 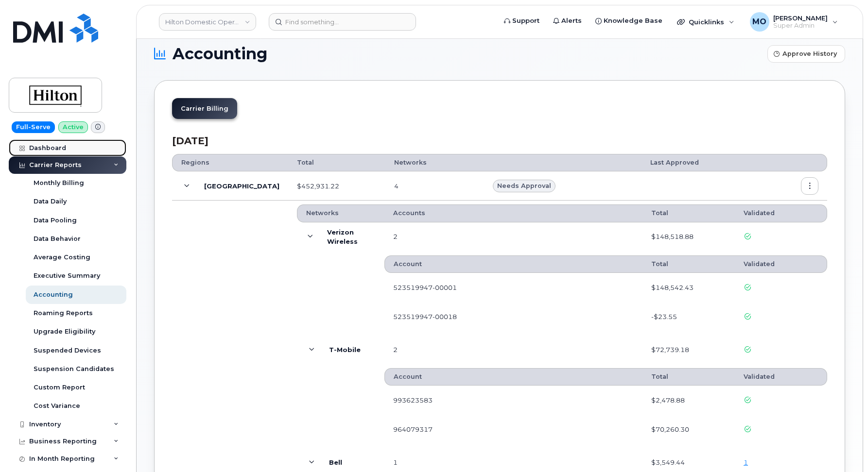 I want to click on span: Approve History, so click(x=809, y=54).